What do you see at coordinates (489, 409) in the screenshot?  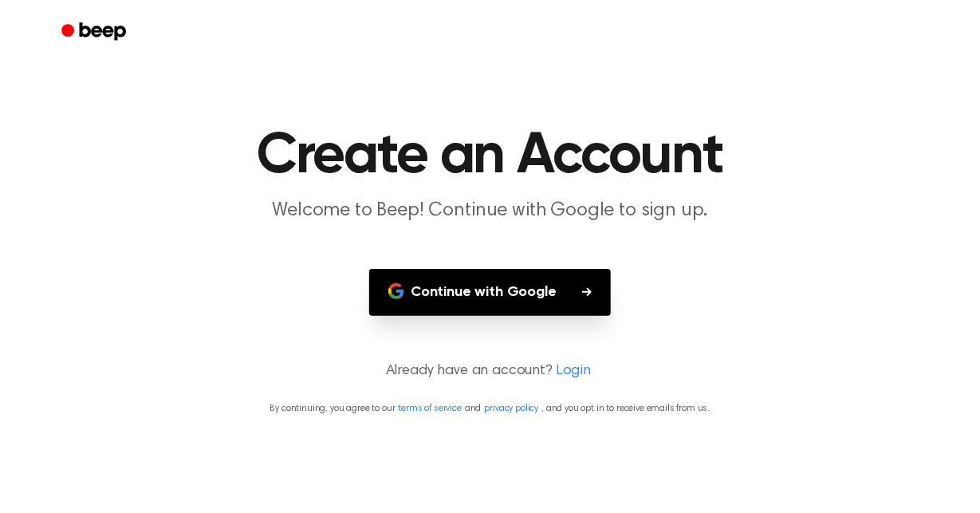 I see `p: By continuing, you agree to our and , and you opt in to receive emails from us.` at bounding box center [489, 409].